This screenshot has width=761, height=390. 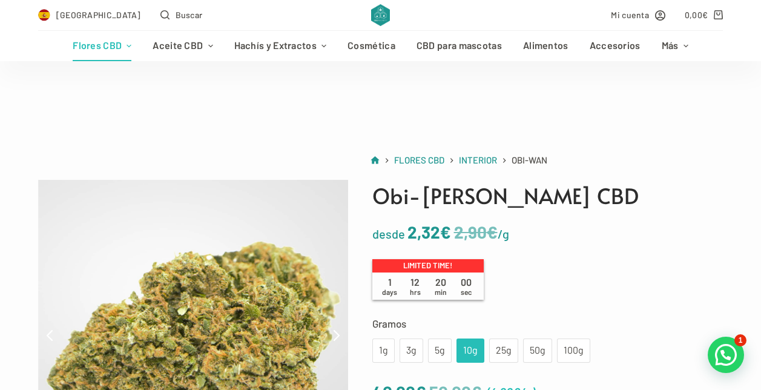 What do you see at coordinates (614, 46) in the screenshot?
I see `a: Accesorios` at bounding box center [614, 46].